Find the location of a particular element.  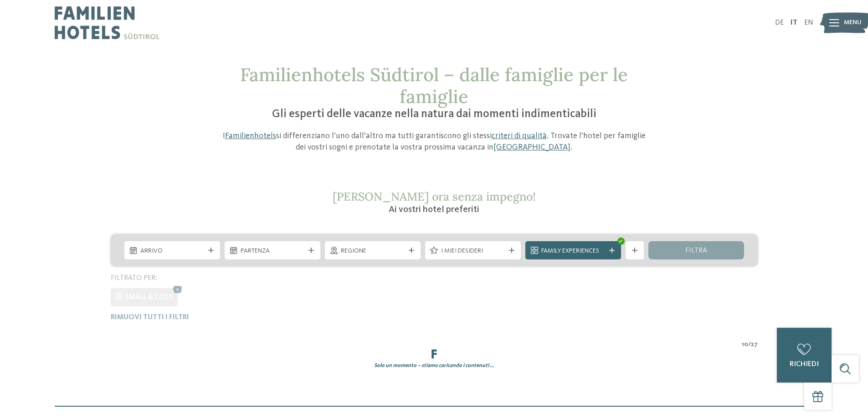

a: Familienhotels is located at coordinates (250, 135).